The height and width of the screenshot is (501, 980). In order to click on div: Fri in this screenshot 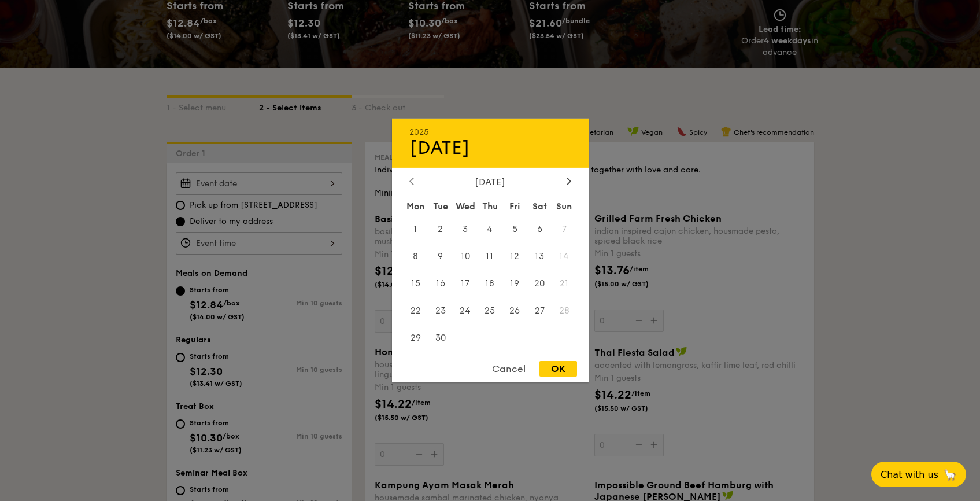, I will do `click(515, 207)`.